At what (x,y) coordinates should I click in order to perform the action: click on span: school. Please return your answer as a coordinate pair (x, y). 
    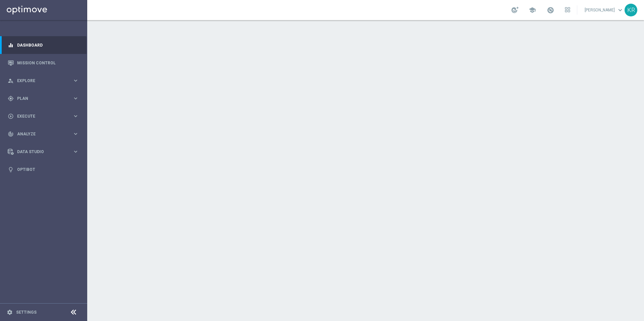
    Looking at the image, I should click on (533, 10).